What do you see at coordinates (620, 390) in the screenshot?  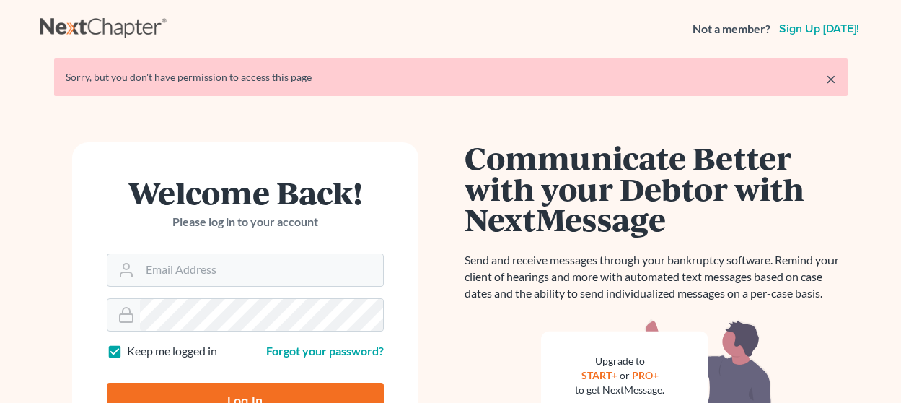 I see `div: to get NextMessage.` at bounding box center [620, 390].